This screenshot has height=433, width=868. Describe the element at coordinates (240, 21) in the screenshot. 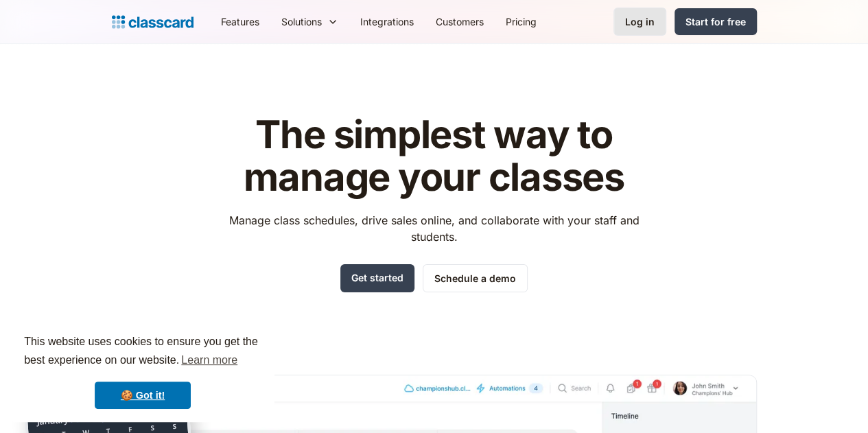

I see `a: Features` at that location.